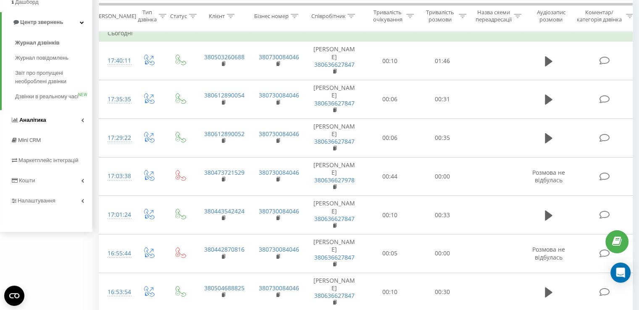 The height and width of the screenshot is (310, 639). Describe the element at coordinates (494, 16) in the screenshot. I see `div: Назва схеми переадресації` at that location.